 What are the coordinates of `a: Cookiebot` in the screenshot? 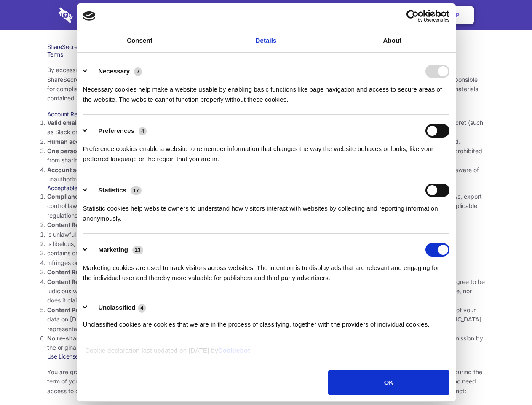 It's located at (234, 350).